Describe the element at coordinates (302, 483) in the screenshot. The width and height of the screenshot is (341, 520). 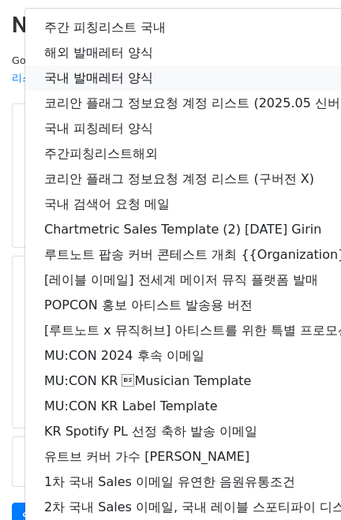
I see `div: Chat Widget` at that location.